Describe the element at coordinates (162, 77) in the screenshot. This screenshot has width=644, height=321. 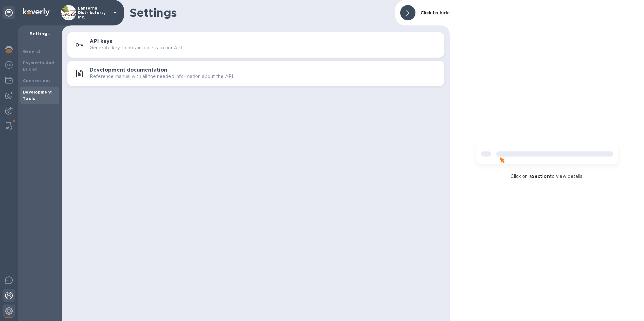
I see `p: Reference manual with all the needed information about the API.` at that location.